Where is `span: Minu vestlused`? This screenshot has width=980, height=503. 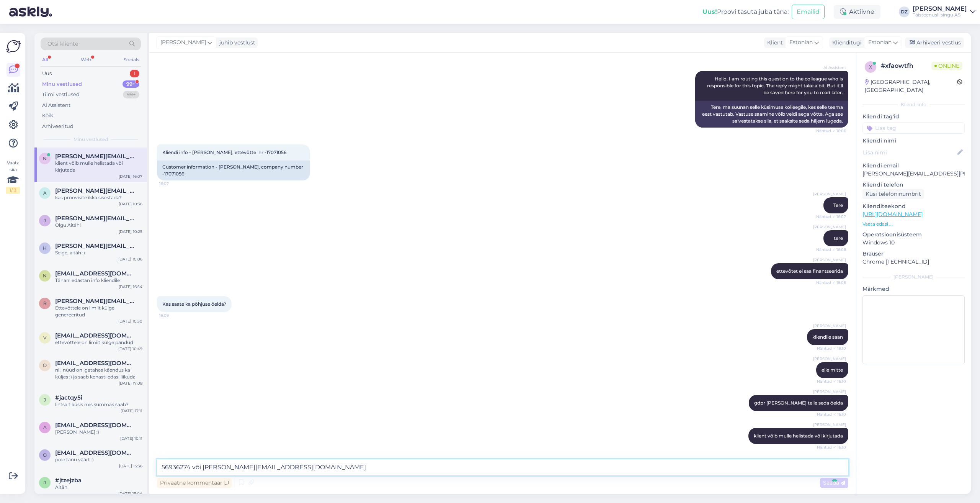
span: Minu vestlused is located at coordinates (90, 139).